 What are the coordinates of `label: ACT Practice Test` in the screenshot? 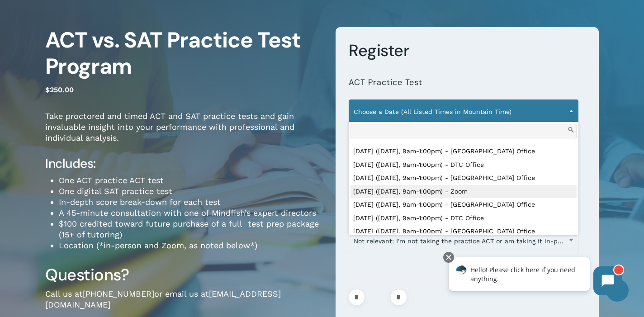 It's located at (385, 83).